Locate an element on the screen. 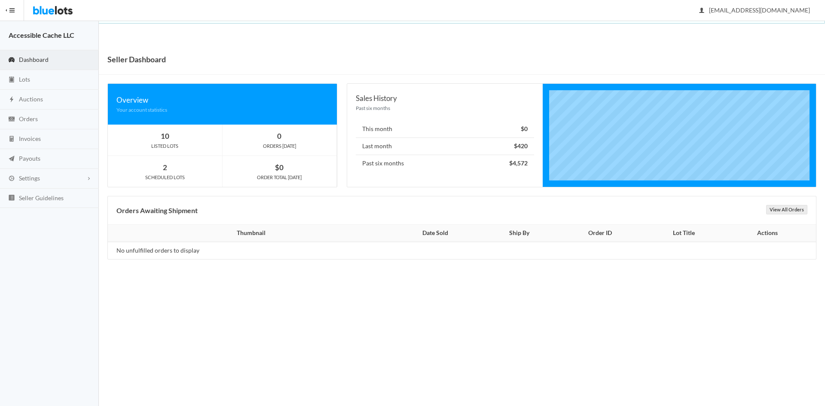  div: LISTED LOTS is located at coordinates (165, 146).